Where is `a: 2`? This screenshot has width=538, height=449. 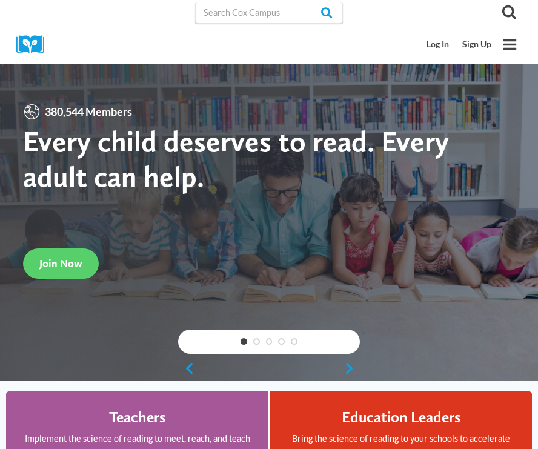
a: 2 is located at coordinates (256, 341).